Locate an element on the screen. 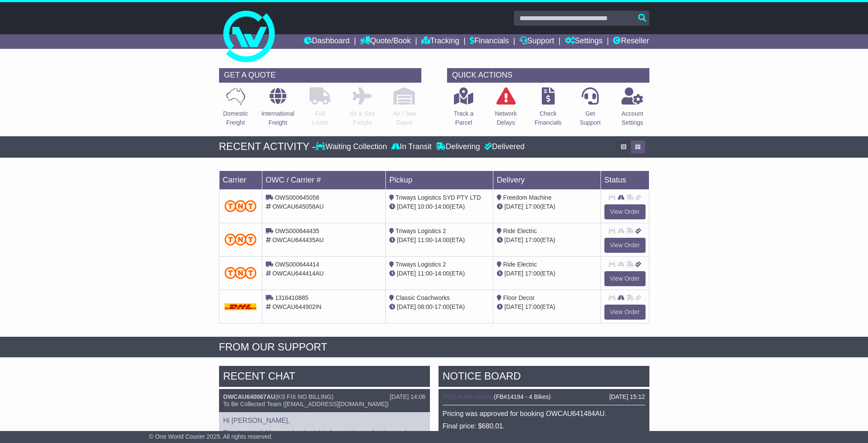 Image resolution: width=868 pixels, height=443 pixels. div: Delivered is located at coordinates (503, 147).